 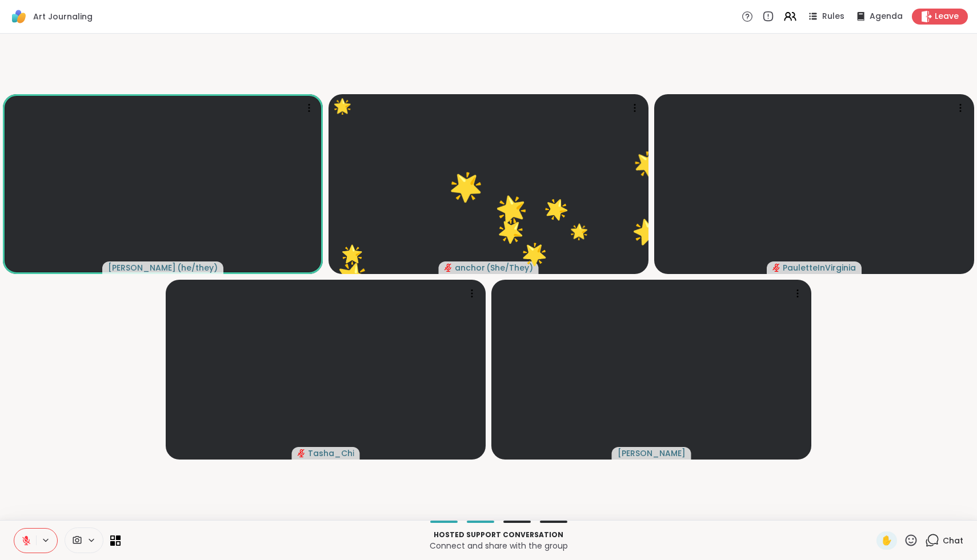 What do you see at coordinates (886, 17) in the screenshot?
I see `span: Agenda` at bounding box center [886, 17].